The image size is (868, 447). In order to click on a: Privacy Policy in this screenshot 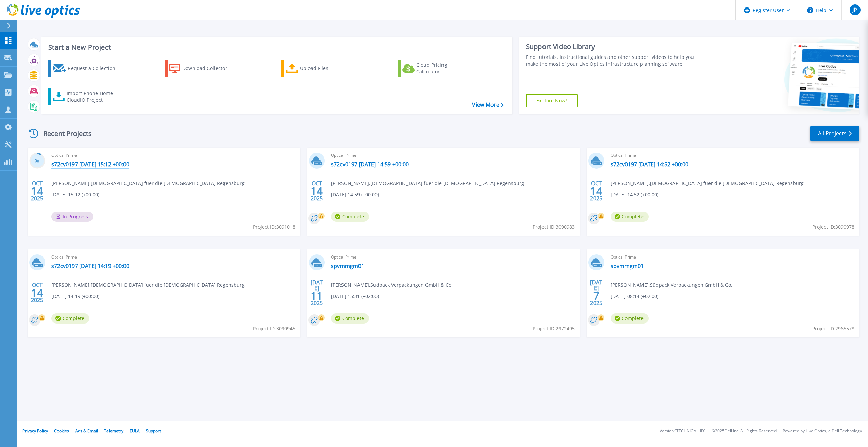, I will do `click(35, 430)`.